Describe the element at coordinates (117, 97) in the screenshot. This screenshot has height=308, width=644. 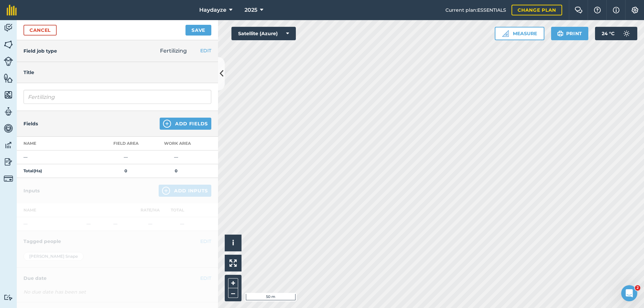
I see `input: What needs doing?` at that location.